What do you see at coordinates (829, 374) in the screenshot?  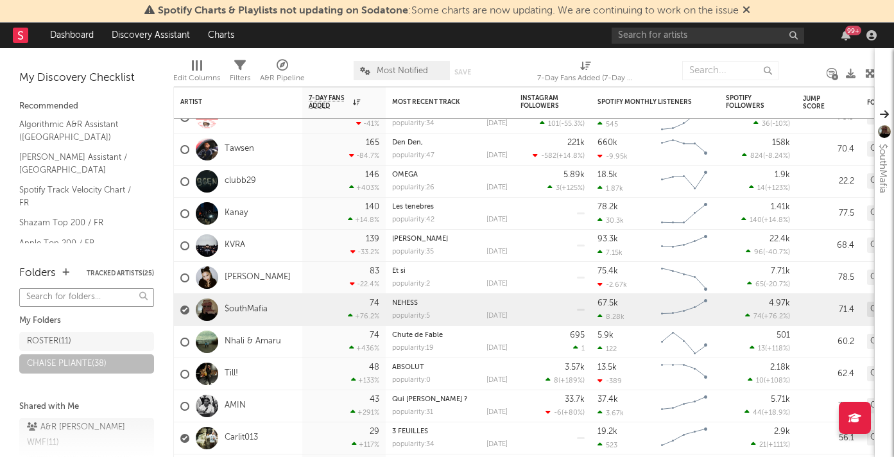 I see `div: 62.4` at bounding box center [829, 374].